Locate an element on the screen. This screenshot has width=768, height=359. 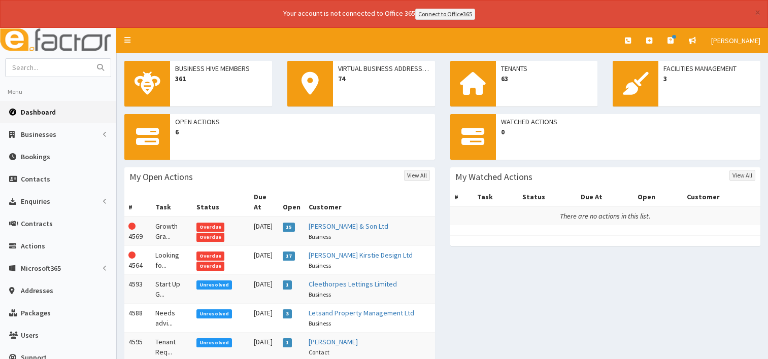
span: Addresses is located at coordinates (37, 291).